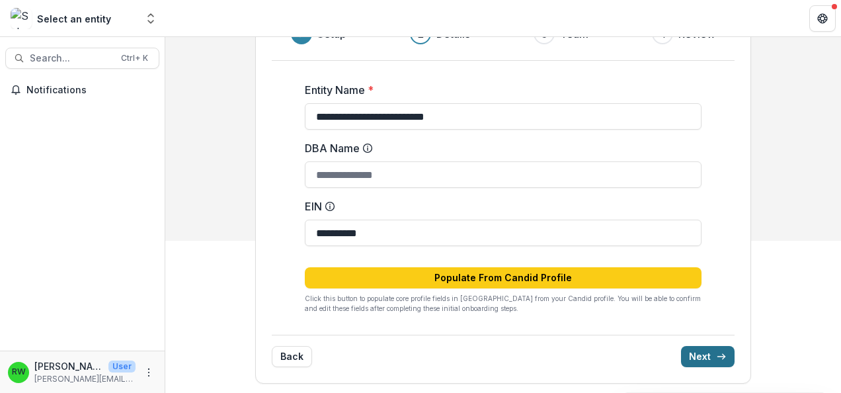 This screenshot has height=393, width=841. Describe the element at coordinates (823, 19) in the screenshot. I see `button: Get Help` at that location.